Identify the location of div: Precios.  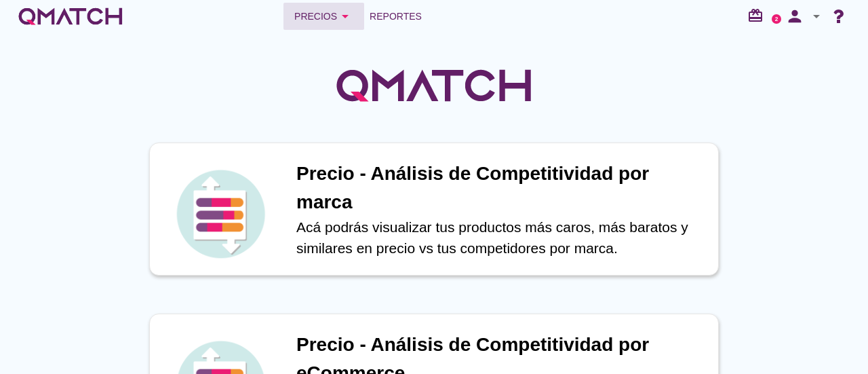
(323, 16).